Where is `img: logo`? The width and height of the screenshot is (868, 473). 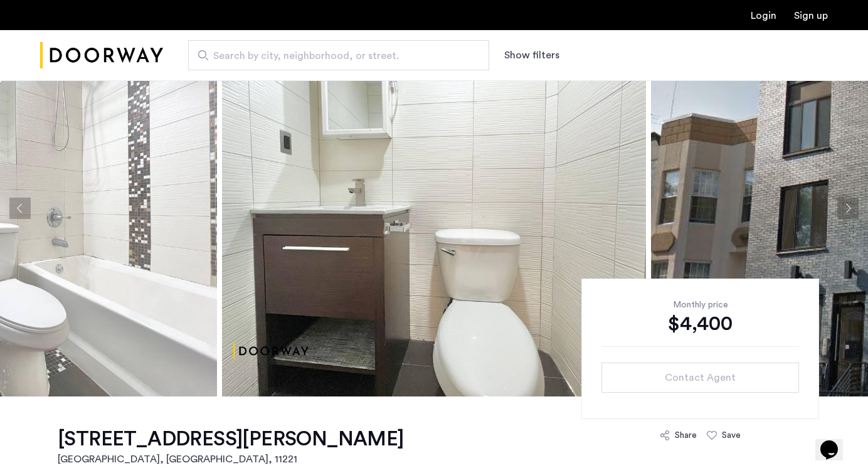 img: logo is located at coordinates (102, 55).